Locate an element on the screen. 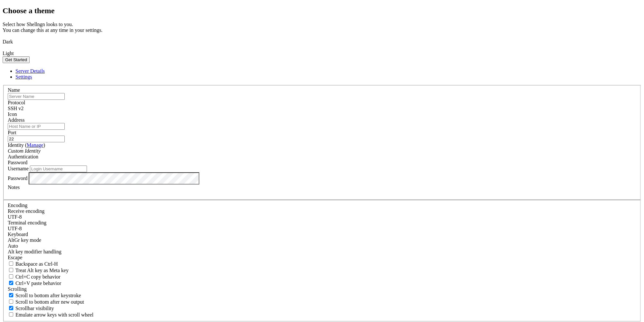  label: Scrolling is located at coordinates (17, 289).